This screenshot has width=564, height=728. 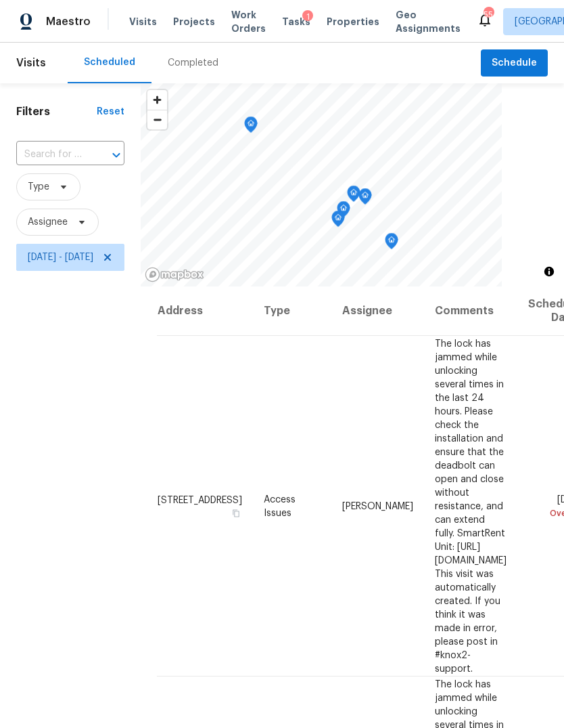 I want to click on button: Copy Address, so click(x=236, y=512).